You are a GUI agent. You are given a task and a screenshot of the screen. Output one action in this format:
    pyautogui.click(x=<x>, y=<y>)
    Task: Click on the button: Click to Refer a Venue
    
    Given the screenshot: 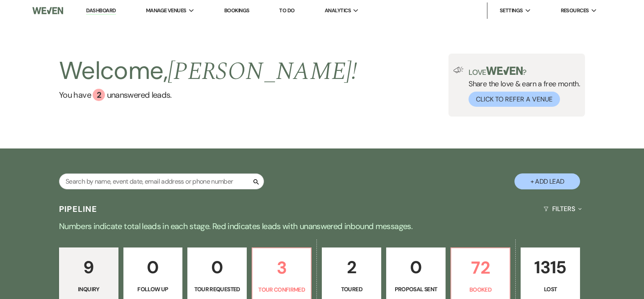 What is the action you would take?
    pyautogui.click(x=514, y=99)
    